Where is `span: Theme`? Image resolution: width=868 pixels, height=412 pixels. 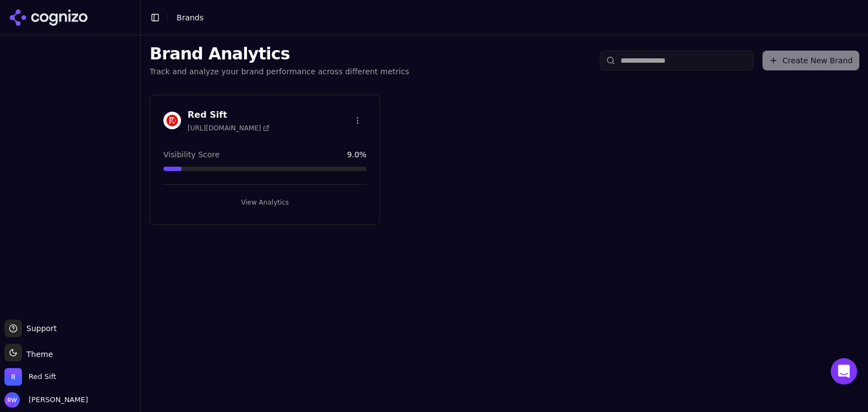
span: Theme is located at coordinates (37, 354).